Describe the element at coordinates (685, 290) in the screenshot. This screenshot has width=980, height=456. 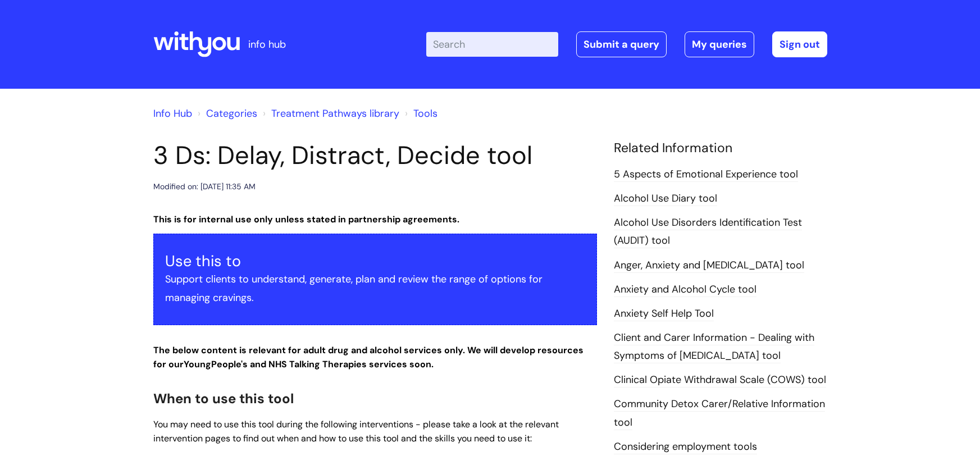
I see `a: Anxiety and Alcohol Cycle tool` at that location.